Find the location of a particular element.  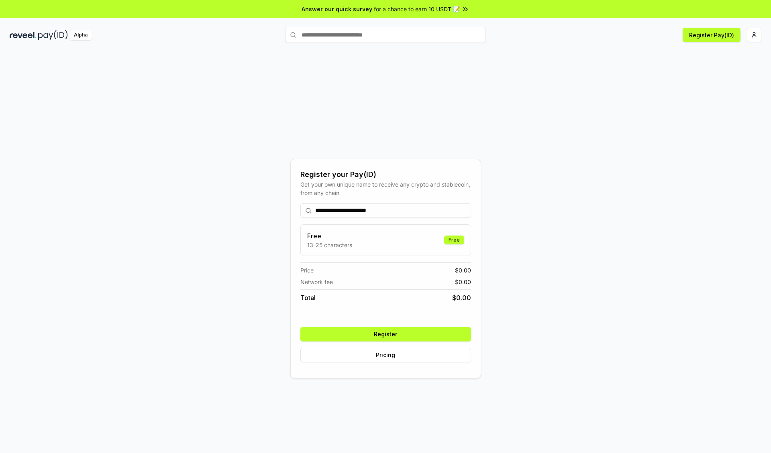

div: Get your own unique name to receive any crypto and stablecoin, from any chain is located at coordinates (385, 189).